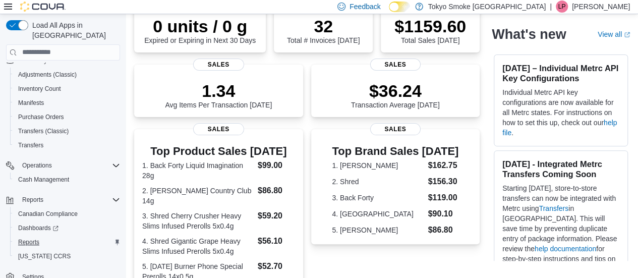 Image resolution: width=638 pixels, height=278 pixels. I want to click on dd: $52.70, so click(276, 266).